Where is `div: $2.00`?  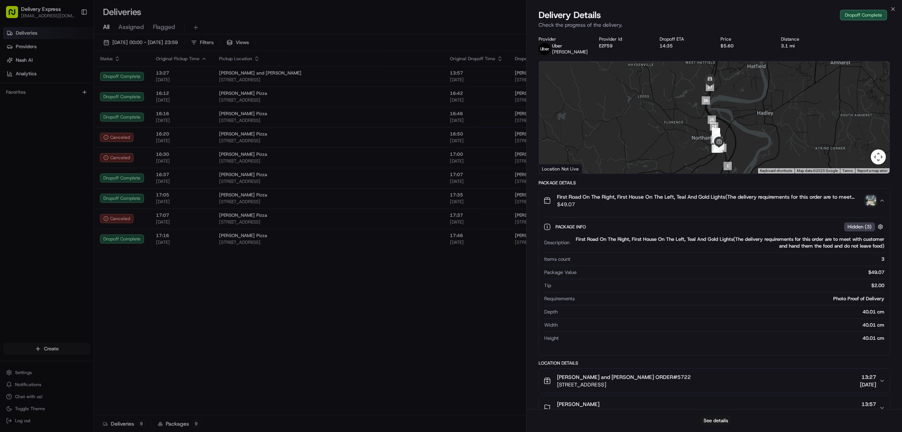 div: $2.00 is located at coordinates (720, 285).